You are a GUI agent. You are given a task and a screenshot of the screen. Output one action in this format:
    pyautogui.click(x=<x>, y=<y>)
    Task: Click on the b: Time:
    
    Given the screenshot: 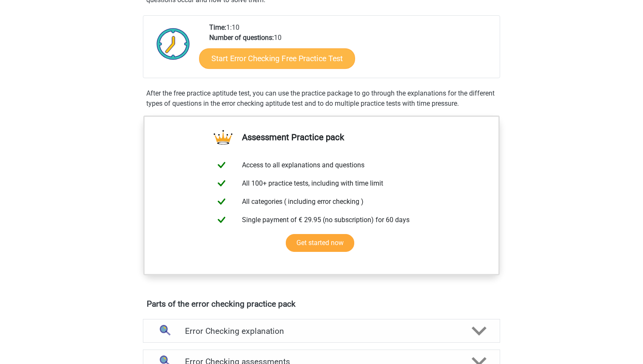 What is the action you would take?
    pyautogui.click(x=218, y=27)
    